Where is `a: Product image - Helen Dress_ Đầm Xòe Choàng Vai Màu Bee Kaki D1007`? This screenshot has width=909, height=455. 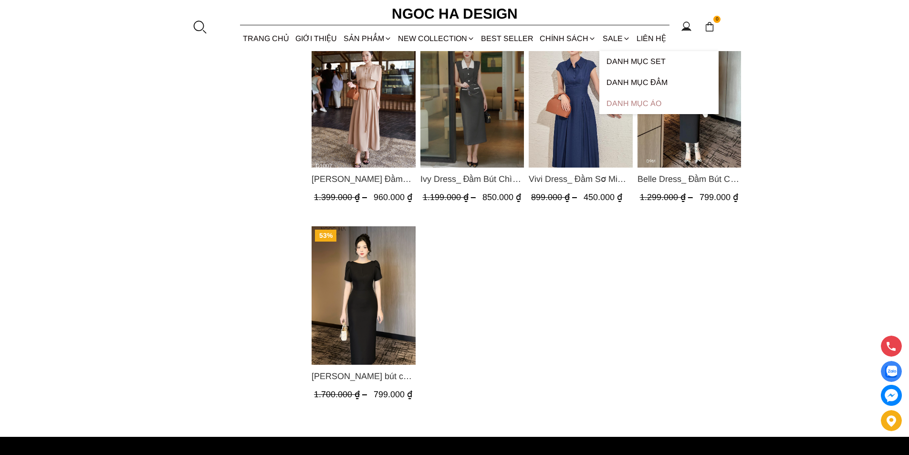
a: Product image - Helen Dress_ Đầm Xòe Choàng Vai Màu Bee Kaki D1007 is located at coordinates (364, 98).